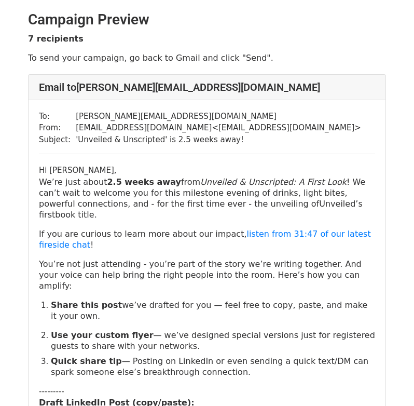 Image resolution: width=414 pixels, height=406 pixels. I want to click on strong: Share this post, so click(86, 305).